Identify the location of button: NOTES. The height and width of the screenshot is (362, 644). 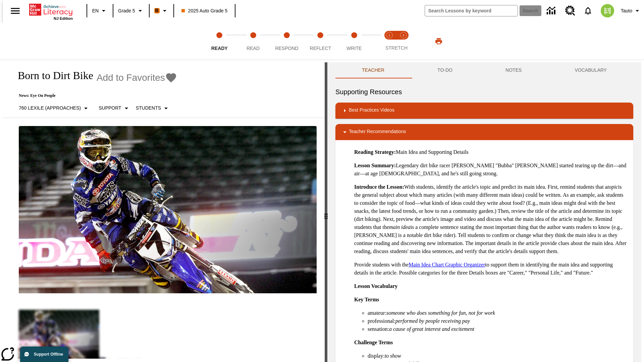
(514, 71).